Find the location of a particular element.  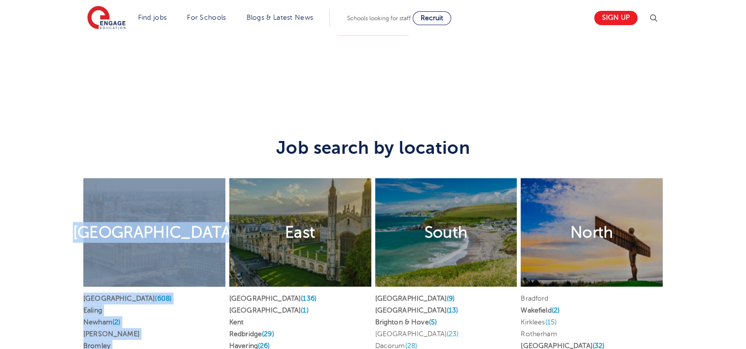

a: Find jobs is located at coordinates (152, 17).